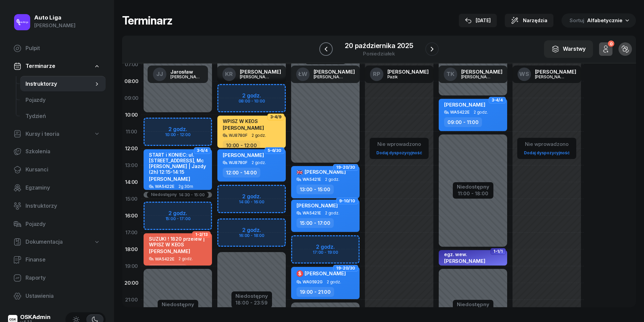 This screenshot has width=644, height=322. I want to click on span: 3-4/4, so click(497, 100).